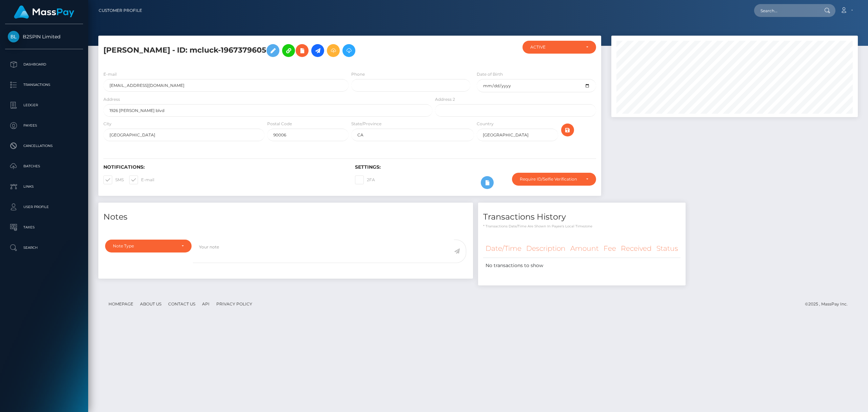  I want to click on img: MassPay Logo, so click(44, 12).